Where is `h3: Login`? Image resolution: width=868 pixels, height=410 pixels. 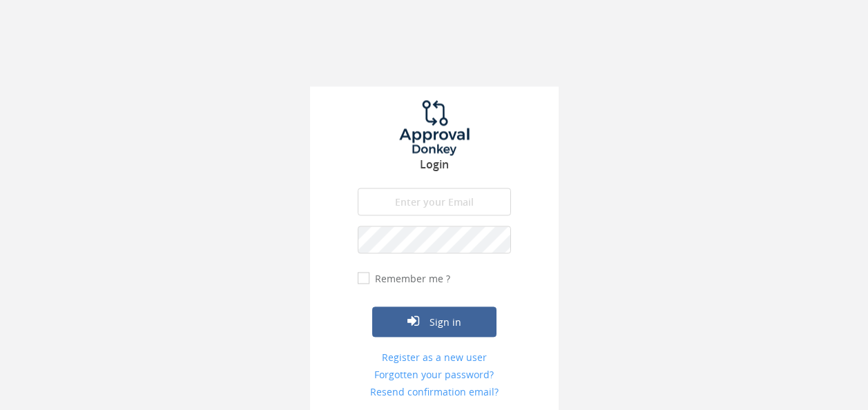 h3: Login is located at coordinates (434, 166).